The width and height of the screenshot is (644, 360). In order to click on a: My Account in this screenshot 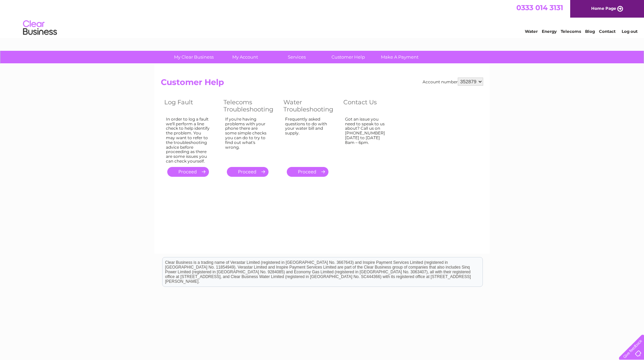, I will do `click(246, 57)`.